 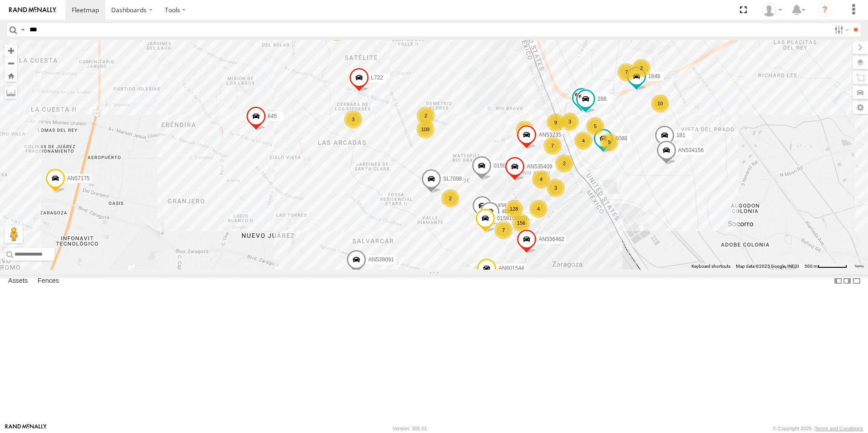 What do you see at coordinates (811, 266) in the screenshot?
I see `span: 500 m` at bounding box center [811, 266].